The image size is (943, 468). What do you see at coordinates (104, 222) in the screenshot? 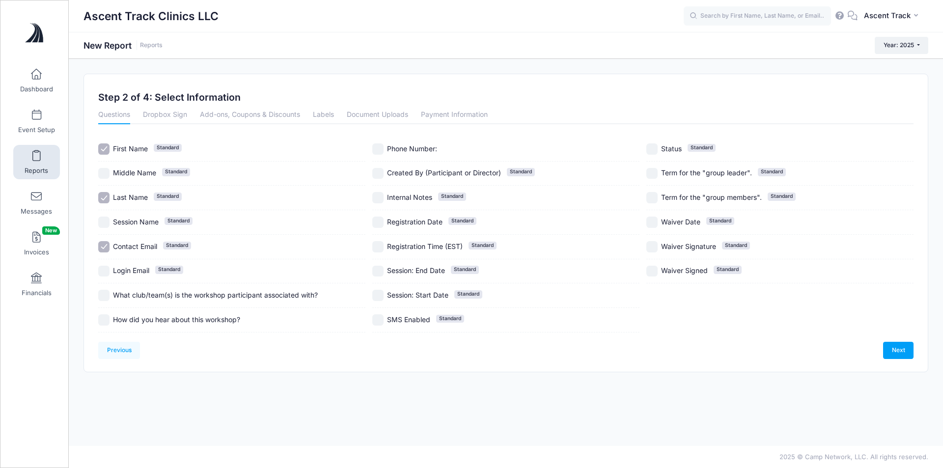
I see `input: Session NameStandard` at bounding box center [104, 222].